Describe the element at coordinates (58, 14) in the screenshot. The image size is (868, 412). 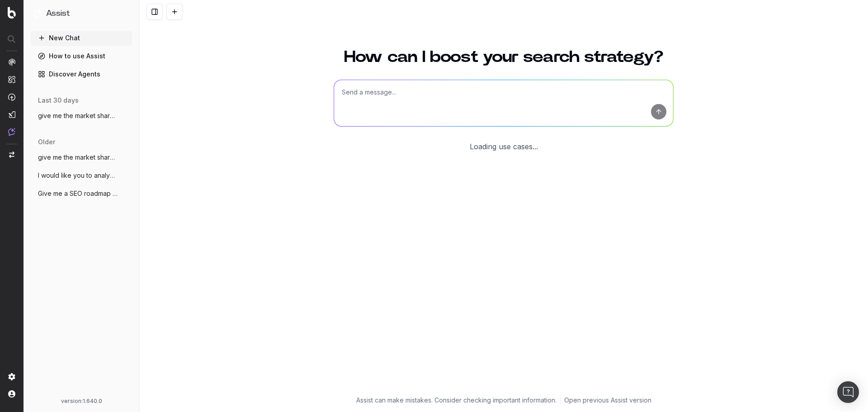
I see `h1: Assist` at that location.